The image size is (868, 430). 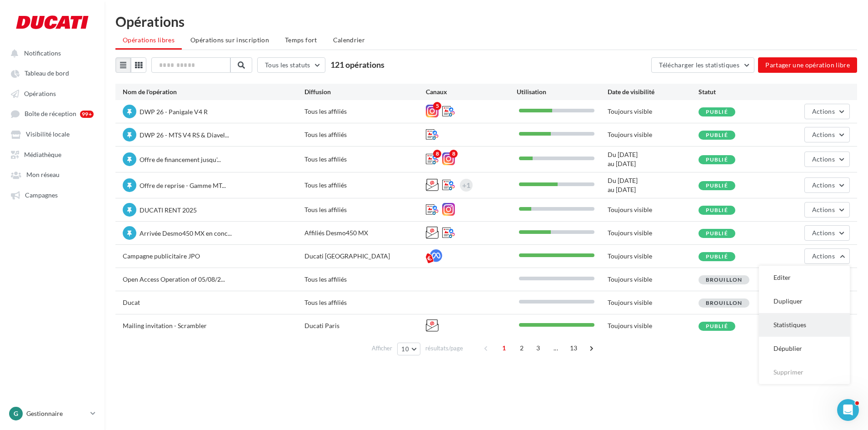 What do you see at coordinates (405, 348) in the screenshot?
I see `span: 10` at bounding box center [405, 348].